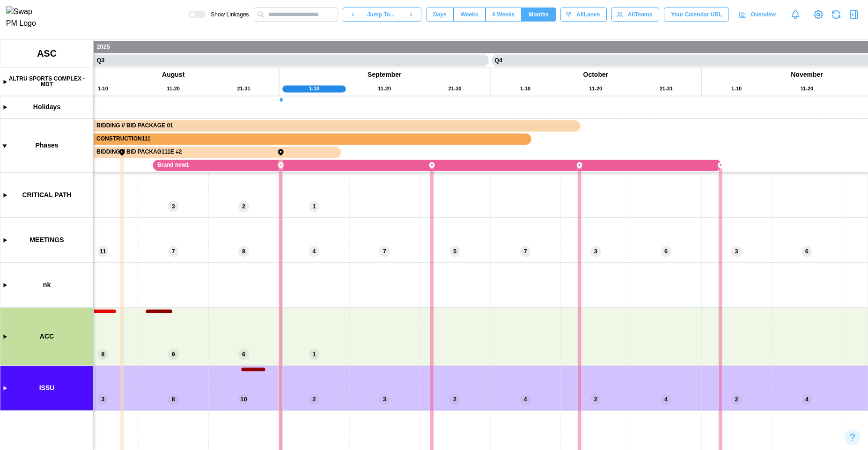 This screenshot has width=868, height=450. What do you see at coordinates (640, 14) in the screenshot?
I see `span: All Teams` at bounding box center [640, 14].